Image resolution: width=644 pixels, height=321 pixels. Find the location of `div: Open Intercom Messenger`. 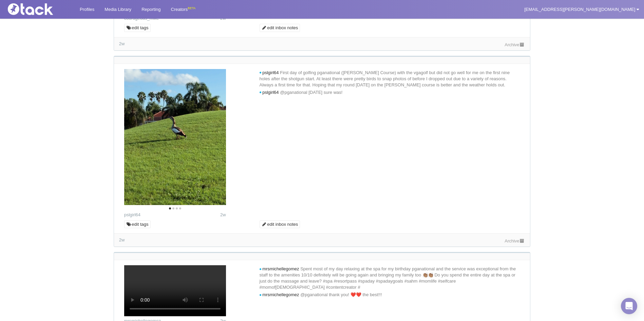

div: Open Intercom Messenger is located at coordinates (629, 306).